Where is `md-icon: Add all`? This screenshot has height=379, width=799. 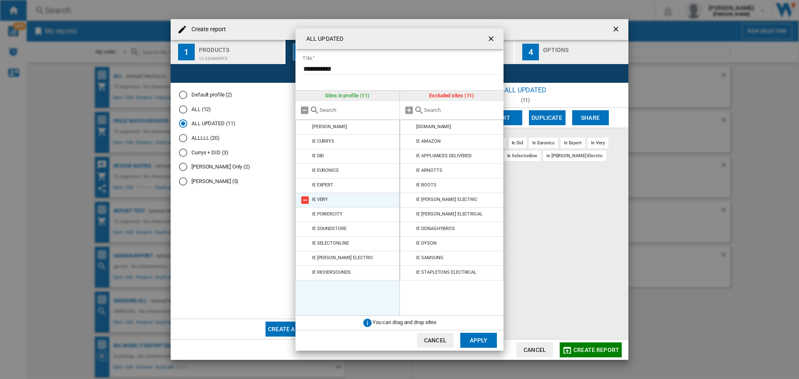 md-icon: Add all is located at coordinates (409, 110).